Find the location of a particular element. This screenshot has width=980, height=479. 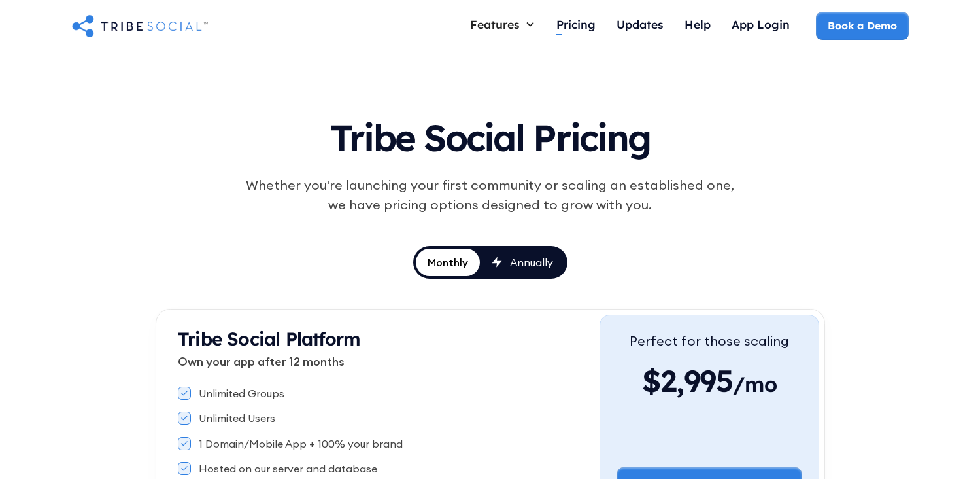

a: App Login is located at coordinates (760, 25).